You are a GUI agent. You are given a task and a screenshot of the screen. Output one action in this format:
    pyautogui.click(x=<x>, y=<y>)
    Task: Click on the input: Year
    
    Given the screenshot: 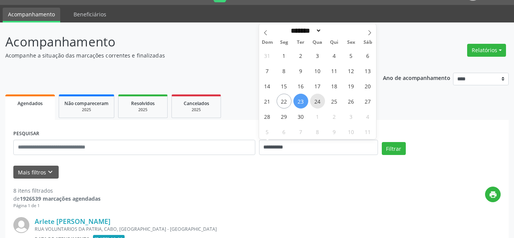 What is the action you would take?
    pyautogui.click(x=334, y=30)
    